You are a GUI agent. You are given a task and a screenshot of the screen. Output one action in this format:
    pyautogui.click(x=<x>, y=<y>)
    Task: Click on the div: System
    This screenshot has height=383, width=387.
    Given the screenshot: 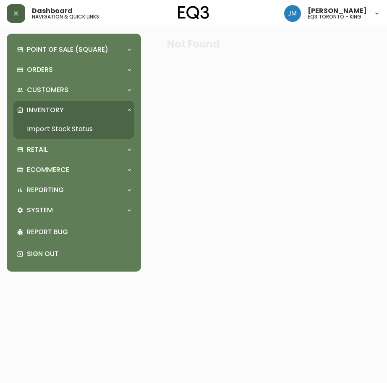 What is the action you would take?
    pyautogui.click(x=74, y=210)
    